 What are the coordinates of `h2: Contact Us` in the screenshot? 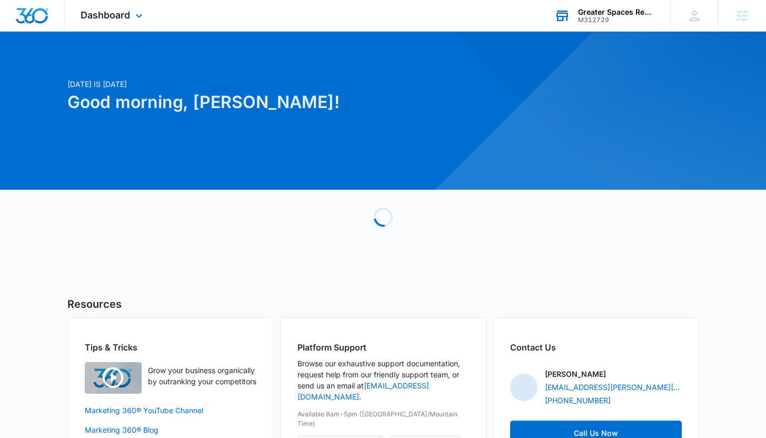 It's located at (596, 347).